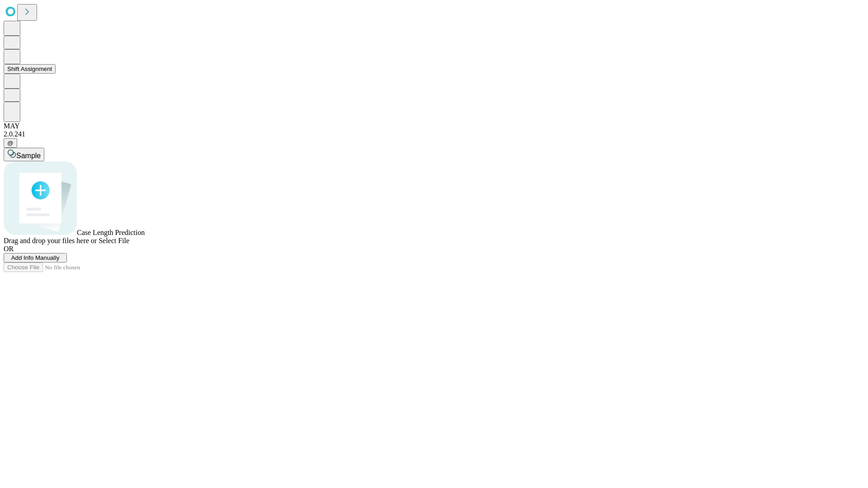 The image size is (868, 488). What do you see at coordinates (28, 155) in the screenshot?
I see `span: Sample` at bounding box center [28, 155].